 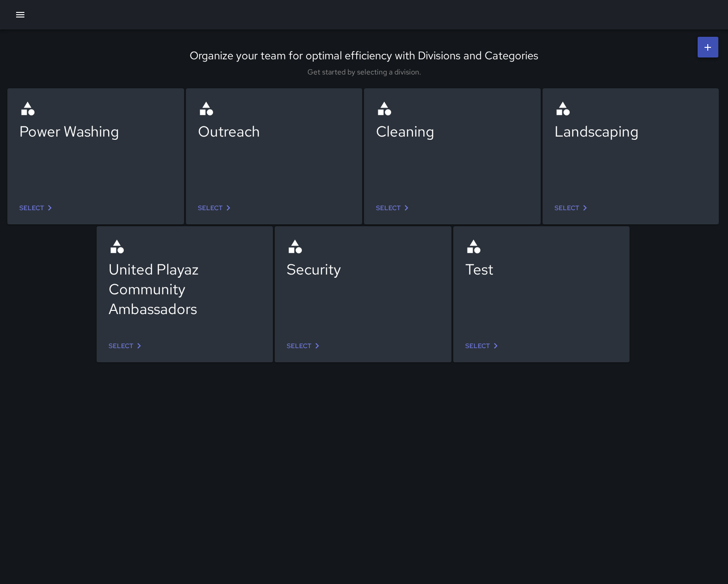 I want to click on div: United Playaz Community Ambassadors, so click(x=185, y=289).